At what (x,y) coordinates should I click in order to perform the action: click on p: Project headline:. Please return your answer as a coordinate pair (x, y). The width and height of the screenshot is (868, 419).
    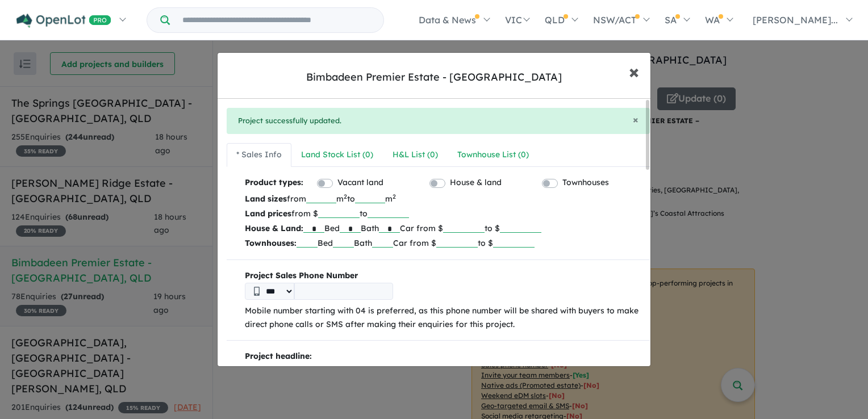
    Looking at the image, I should click on (443, 357).